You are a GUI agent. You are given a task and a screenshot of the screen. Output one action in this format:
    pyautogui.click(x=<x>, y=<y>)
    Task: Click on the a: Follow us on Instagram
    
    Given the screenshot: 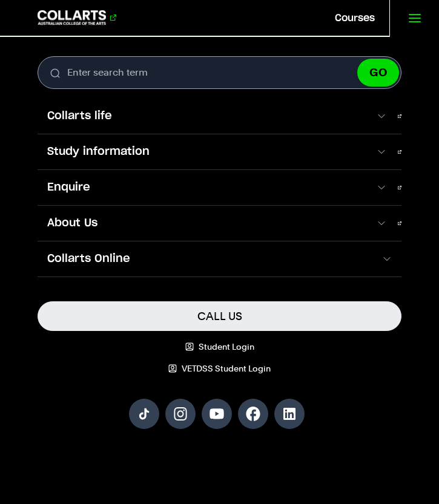 What is the action you would take?
    pyautogui.click(x=181, y=414)
    